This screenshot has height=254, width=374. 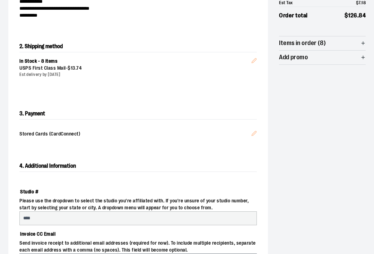 What do you see at coordinates (73, 68) in the screenshot?
I see `span: 13` at bounding box center [73, 68].